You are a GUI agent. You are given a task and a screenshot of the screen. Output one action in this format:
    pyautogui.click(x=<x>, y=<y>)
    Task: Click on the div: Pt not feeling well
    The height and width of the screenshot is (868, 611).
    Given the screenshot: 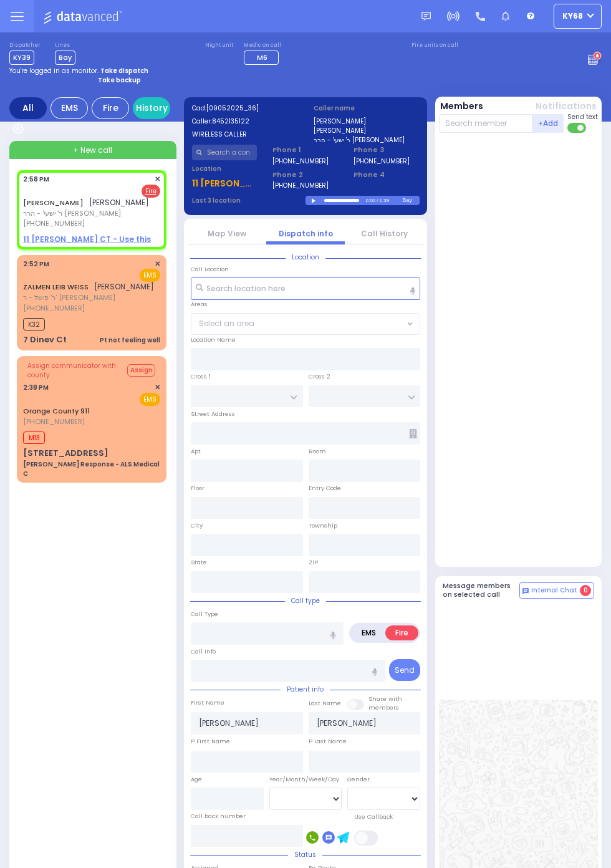 What is the action you would take?
    pyautogui.click(x=130, y=340)
    